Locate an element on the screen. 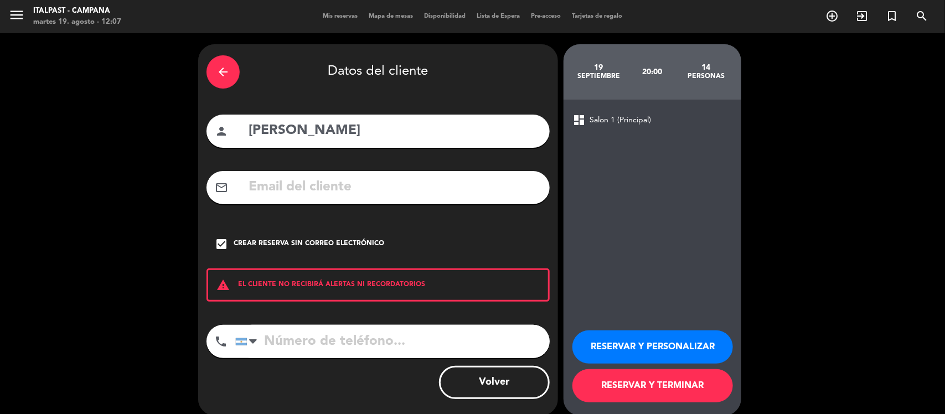 The width and height of the screenshot is (945, 414). span: Pre-acceso is located at coordinates (546, 16).